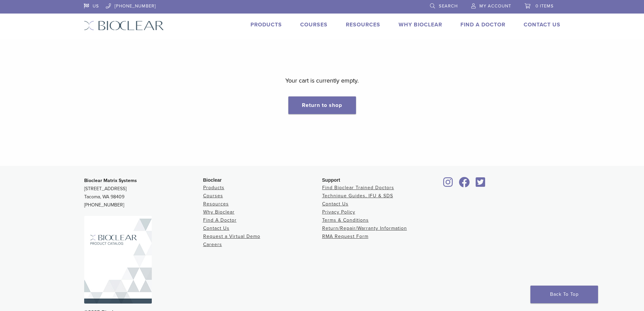 Image resolution: width=644 pixels, height=311 pixels. I want to click on a: Technique Guides, IFU & SDS, so click(358, 196).